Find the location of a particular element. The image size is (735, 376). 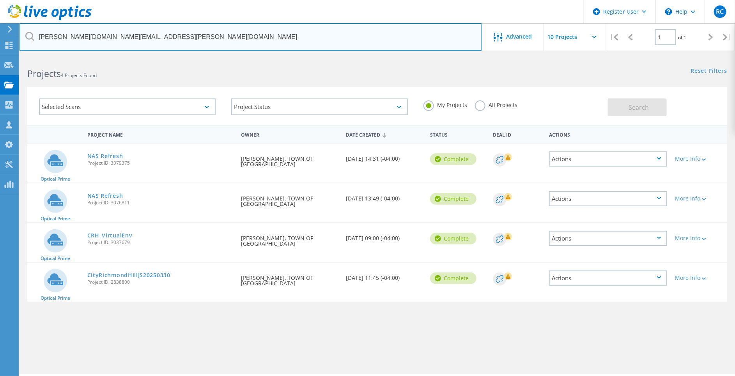

label: My Projects is located at coordinates (445, 104).